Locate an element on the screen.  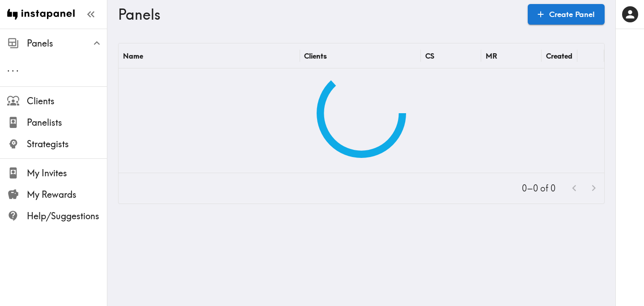
span: Panelists is located at coordinates (67, 122).